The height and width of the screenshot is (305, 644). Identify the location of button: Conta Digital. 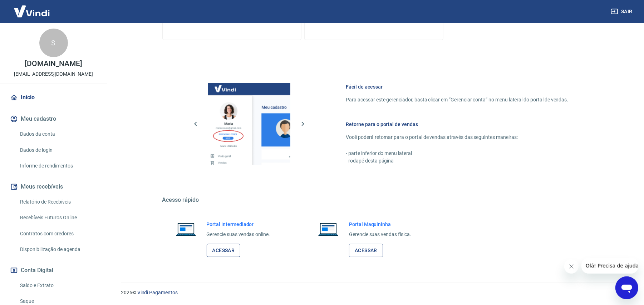
(53, 270).